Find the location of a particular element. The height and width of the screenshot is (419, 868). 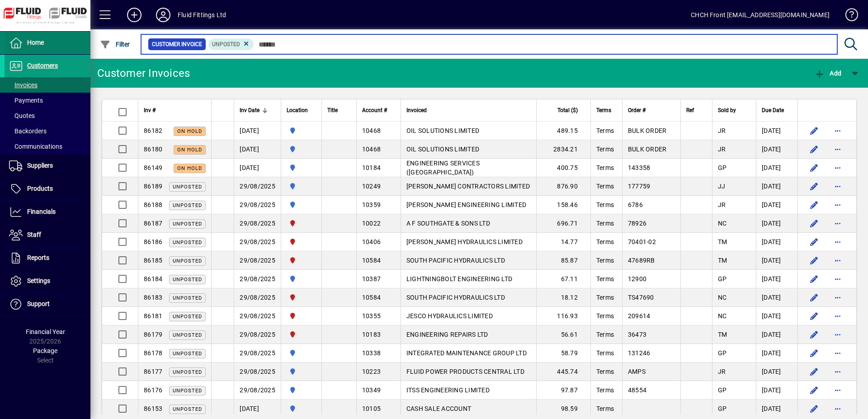

div: Location is located at coordinates (301, 110).